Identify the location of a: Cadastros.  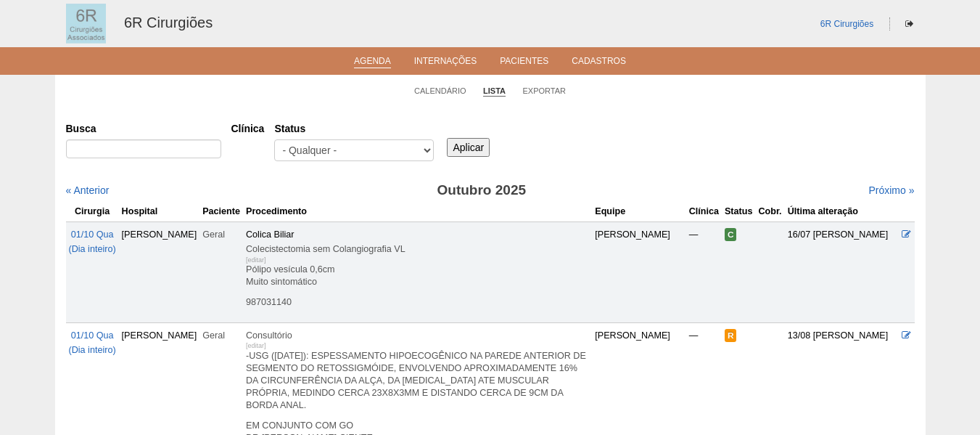
(599, 63).